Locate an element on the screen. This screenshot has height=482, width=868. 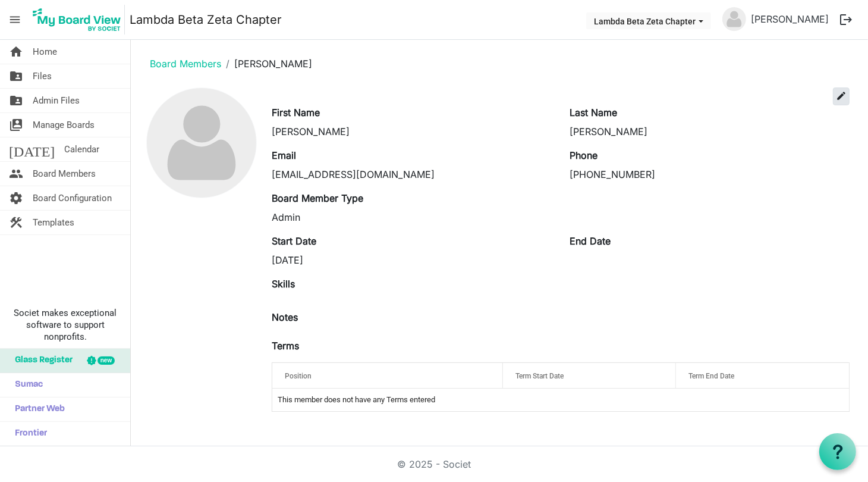
a: Lambda Beta Zeta Chapter is located at coordinates (206, 20).